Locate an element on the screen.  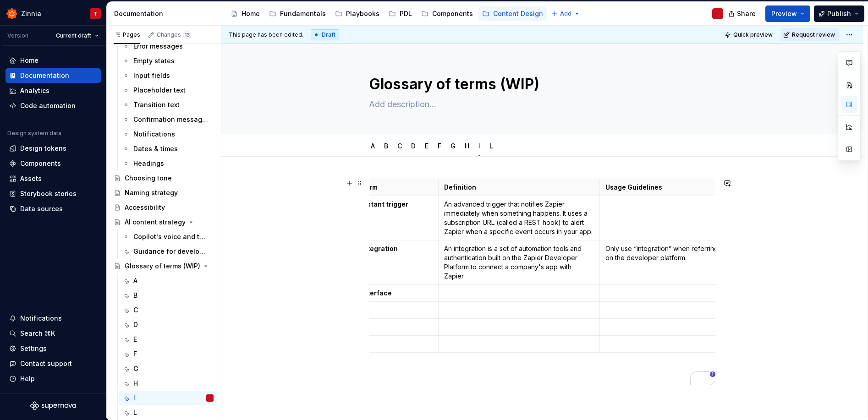
div: G is located at coordinates (453, 146).